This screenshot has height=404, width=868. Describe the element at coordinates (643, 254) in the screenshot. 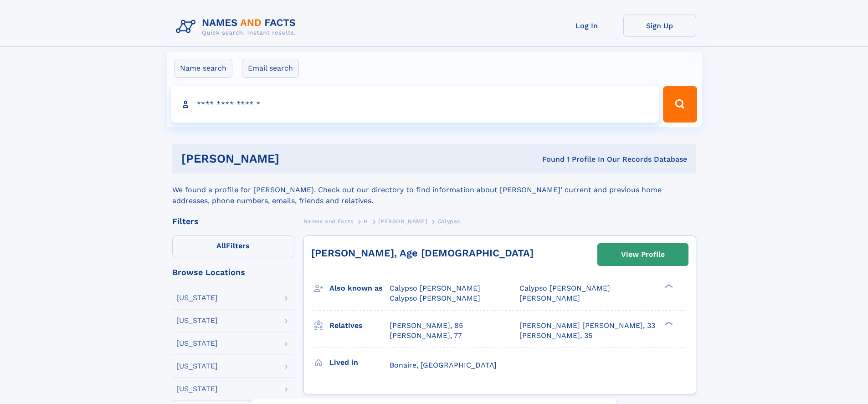

I see `a: View Profile` at that location.